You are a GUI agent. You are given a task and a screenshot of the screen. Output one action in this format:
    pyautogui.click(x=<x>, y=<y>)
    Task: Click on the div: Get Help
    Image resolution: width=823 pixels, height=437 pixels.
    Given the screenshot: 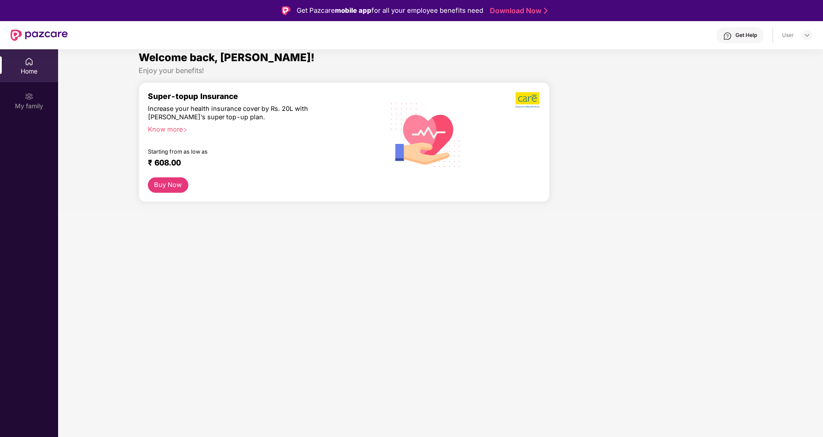 What is the action you would take?
    pyautogui.click(x=746, y=35)
    